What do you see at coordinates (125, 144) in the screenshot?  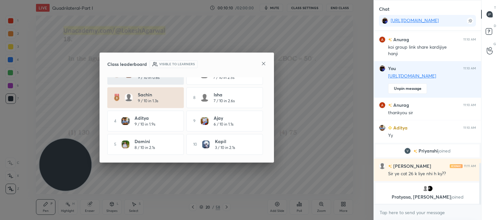 I see `img: 0a80f69b7cda41e68bf6b43f382a7851.jpg` at bounding box center [125, 144].